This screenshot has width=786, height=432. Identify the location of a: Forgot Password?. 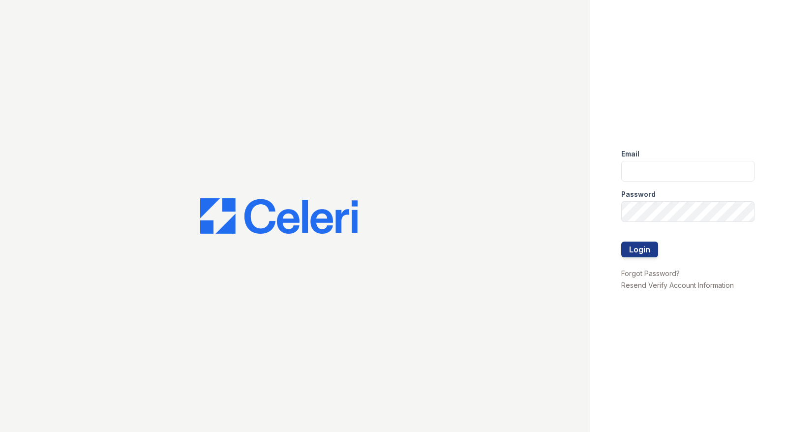
(650, 273).